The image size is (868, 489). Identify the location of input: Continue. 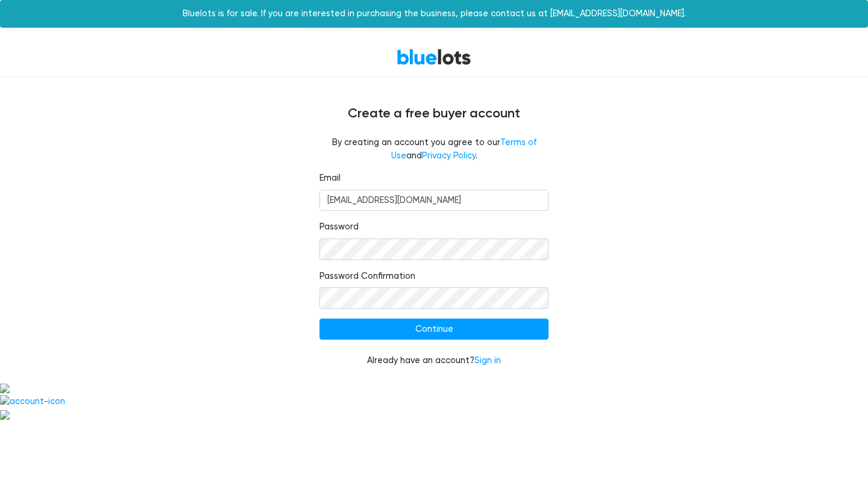
(434, 330).